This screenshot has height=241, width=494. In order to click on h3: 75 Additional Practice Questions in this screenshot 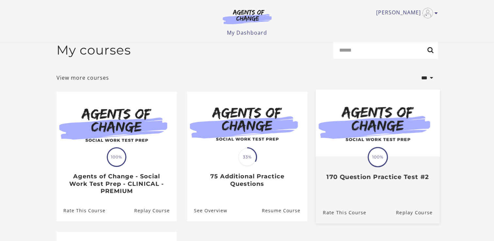, I will do `click(247, 180)`.